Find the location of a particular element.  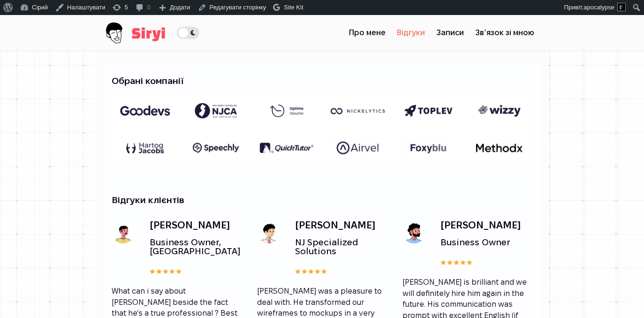

label: Theme switcher is located at coordinates (188, 33).